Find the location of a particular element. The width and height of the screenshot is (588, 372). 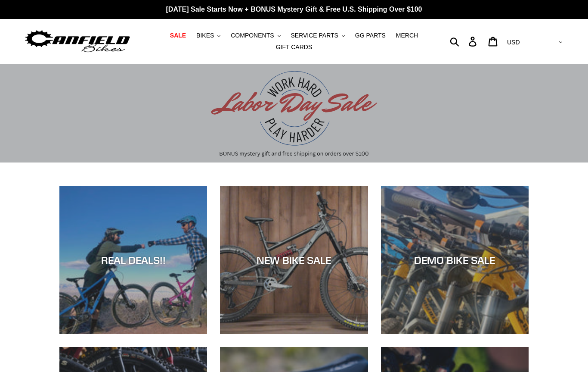

span: SERVICE PARTS is located at coordinates (314, 36).